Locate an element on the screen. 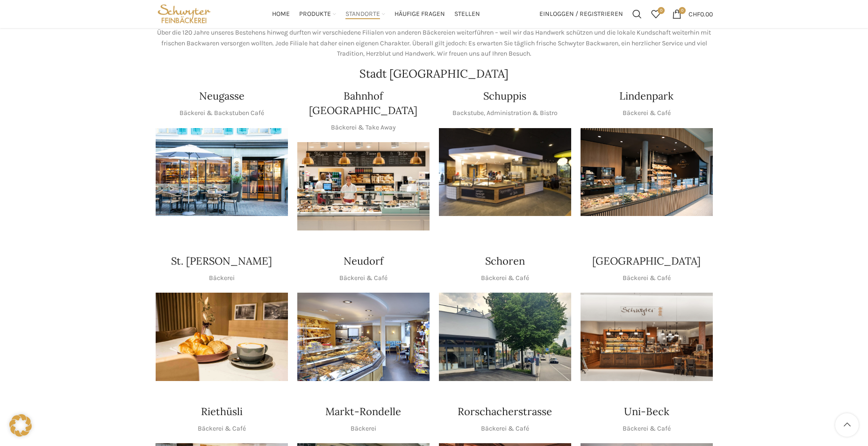  a: Stellen is located at coordinates (467, 14).